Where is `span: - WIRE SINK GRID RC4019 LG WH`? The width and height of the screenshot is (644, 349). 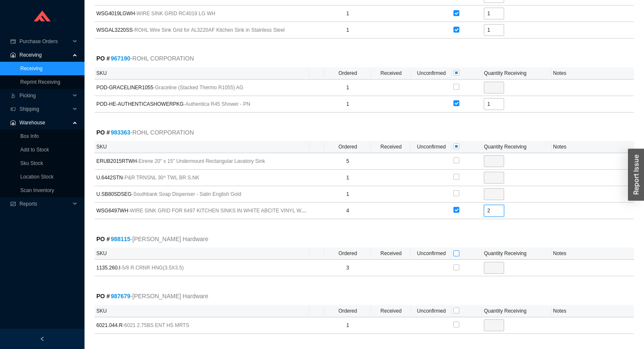
span: - WIRE SINK GRID RC4019 LG WH is located at coordinates (175, 13).